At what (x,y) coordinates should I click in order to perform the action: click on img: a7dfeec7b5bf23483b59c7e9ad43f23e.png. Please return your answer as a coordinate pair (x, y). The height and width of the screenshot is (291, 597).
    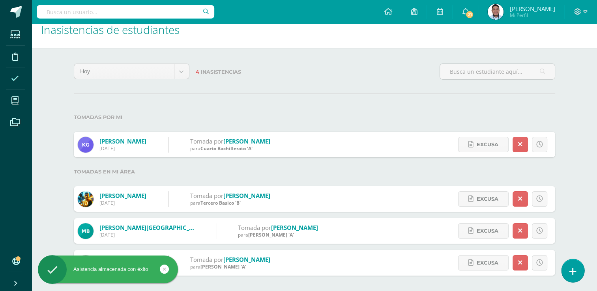
    Looking at the image, I should click on (86, 263).